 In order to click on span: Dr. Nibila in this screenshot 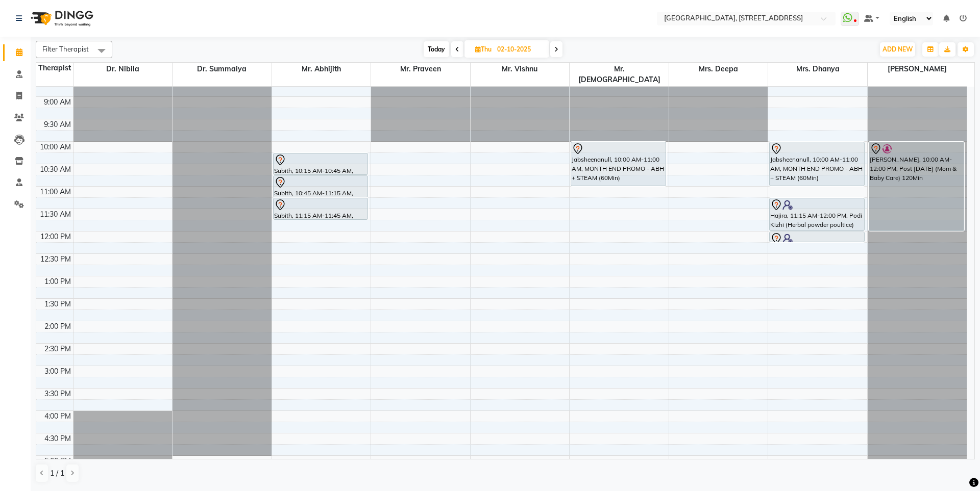, I will do `click(123, 69)`.